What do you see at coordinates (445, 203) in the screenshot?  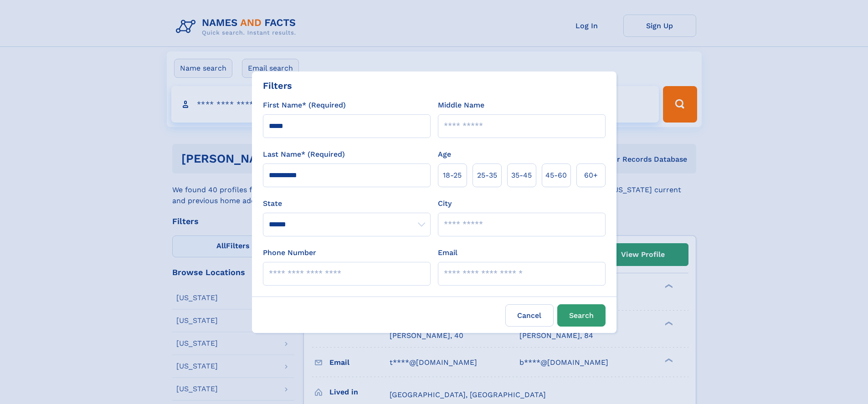 I see `label: City` at bounding box center [445, 203].